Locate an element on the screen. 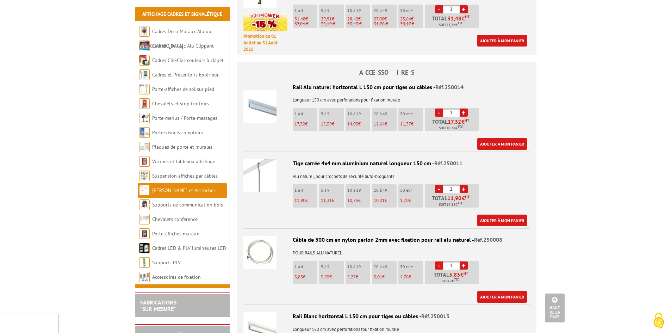 This screenshot has width=671, height=333. a: Cadres Clic-Clac couleurs à clapet is located at coordinates (188, 60).